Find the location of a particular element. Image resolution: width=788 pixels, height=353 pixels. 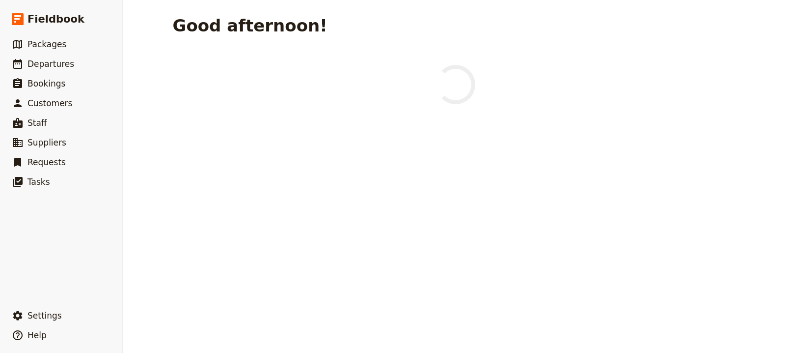

span: Suppliers is located at coordinates (47, 142).